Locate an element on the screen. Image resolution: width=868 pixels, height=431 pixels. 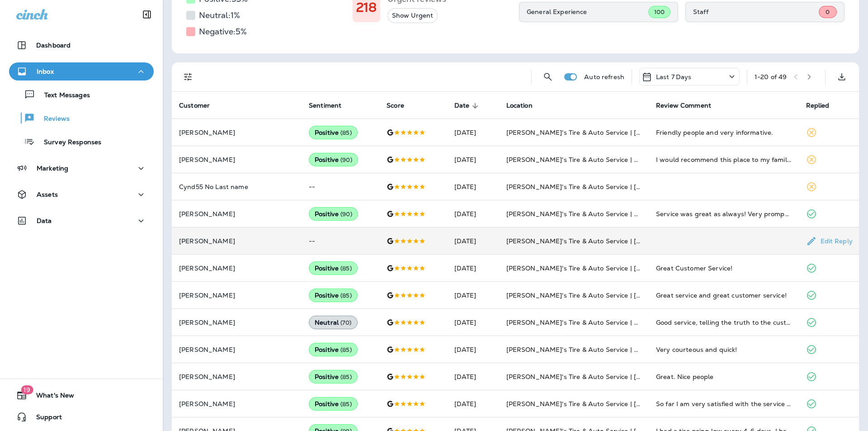
span: 19 is located at coordinates (27, 390).